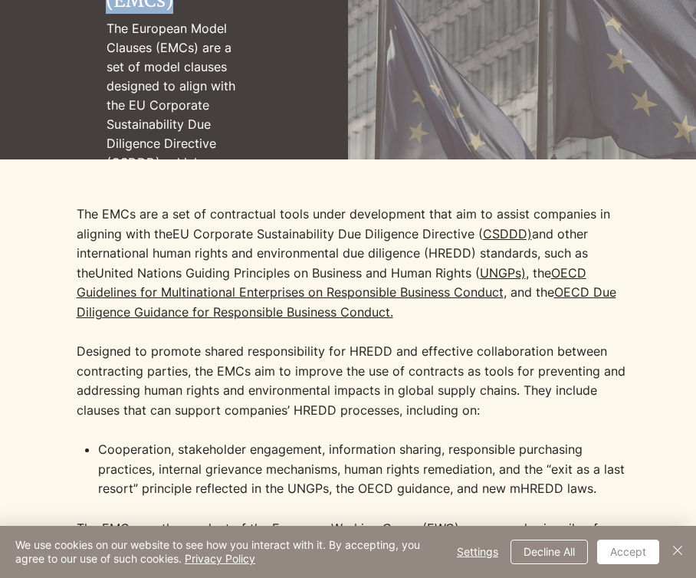 The image size is (696, 578). Describe the element at coordinates (287, 273) in the screenshot. I see `a: United Nations Guiding Principles on Business and Human Rights (` at that location.